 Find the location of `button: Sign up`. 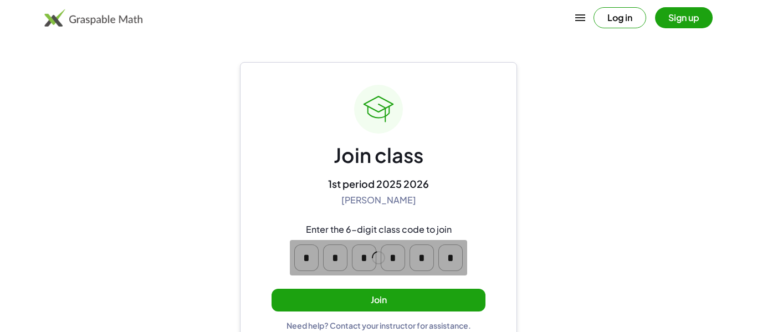

button: Sign up is located at coordinates (684, 18).